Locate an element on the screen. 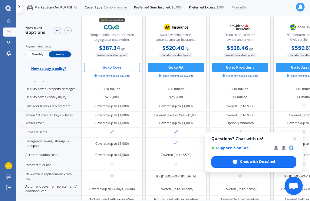 The image size is (310, 201). span: Comprehensive is located at coordinates (115, 7).